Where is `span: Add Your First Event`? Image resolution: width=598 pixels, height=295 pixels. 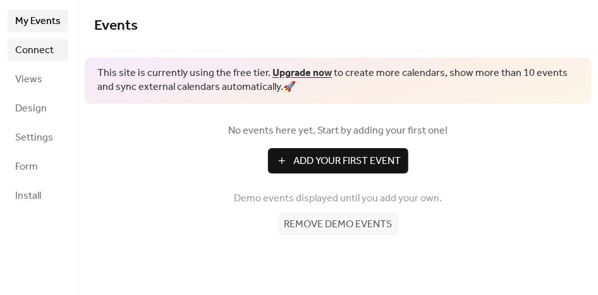 span: Add Your First Event is located at coordinates (347, 161).